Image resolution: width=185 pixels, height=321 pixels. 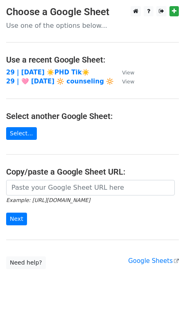 What do you see at coordinates (92, 116) in the screenshot?
I see `h4: Select another Google Sheet:` at bounding box center [92, 116].